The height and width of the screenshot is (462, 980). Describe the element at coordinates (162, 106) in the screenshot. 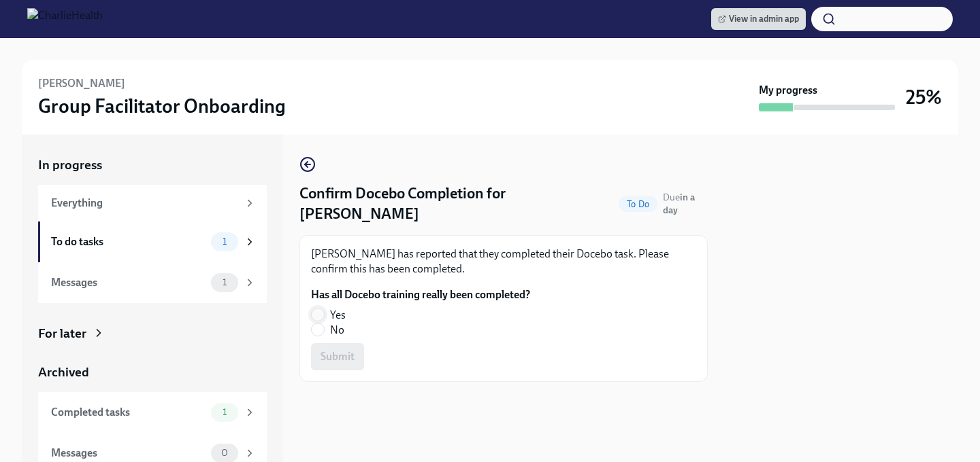

I see `h3: Group Facilitator Onboarding` at that location.